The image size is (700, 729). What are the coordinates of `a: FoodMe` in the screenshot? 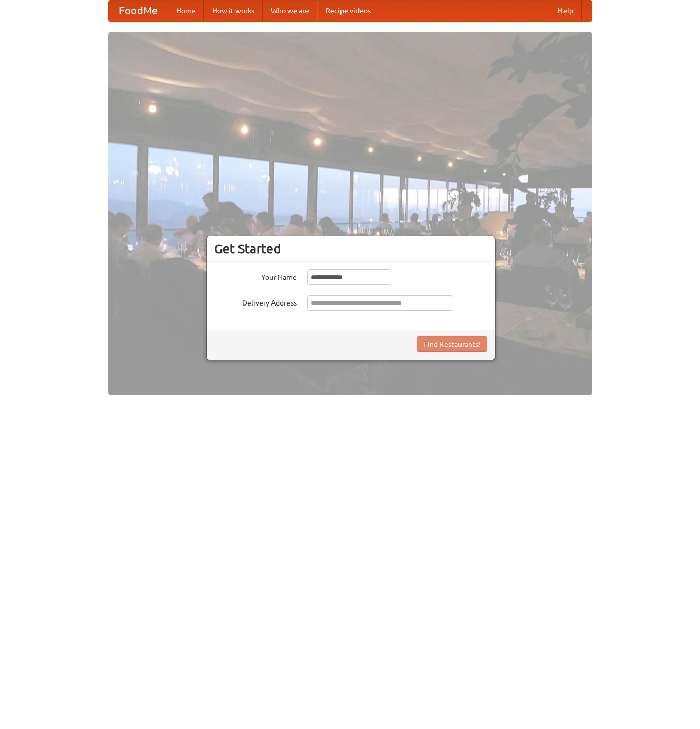 It's located at (138, 11).